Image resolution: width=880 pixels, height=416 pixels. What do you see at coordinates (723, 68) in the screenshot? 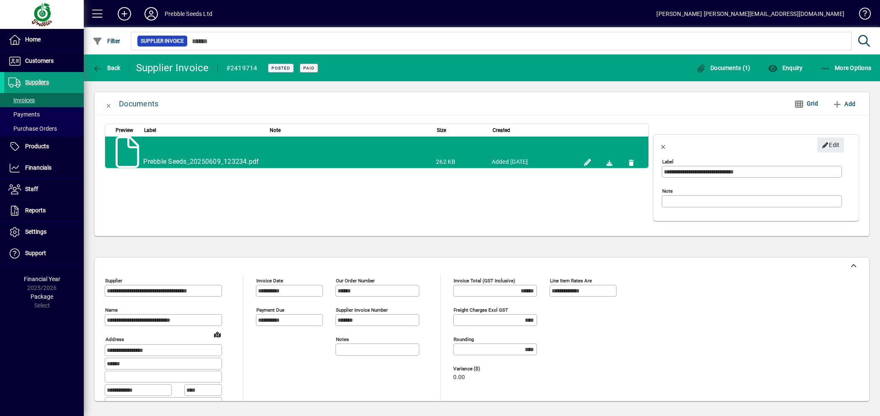
I see `button: Documents (1)` at bounding box center [723, 68].